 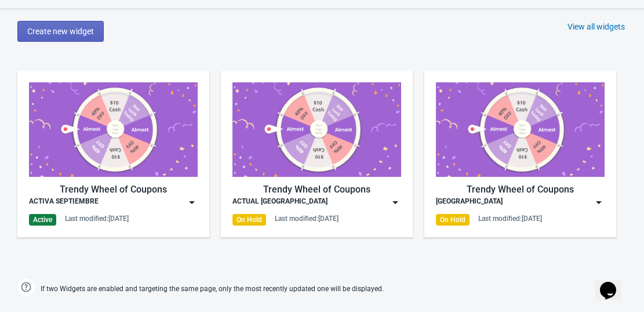 I want to click on div: View all widgets, so click(x=596, y=27).